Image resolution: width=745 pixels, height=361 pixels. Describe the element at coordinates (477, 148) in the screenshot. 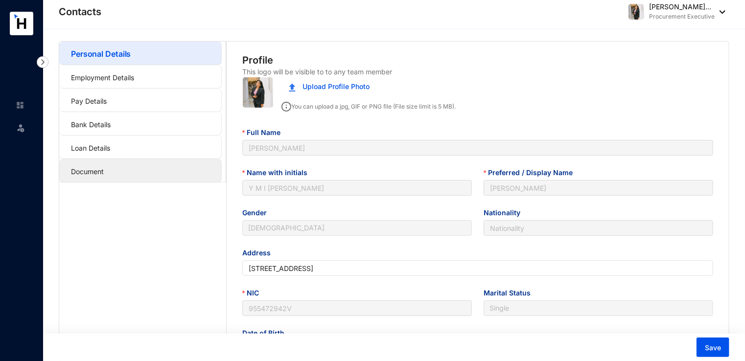

I see `input: Full Name` at that location.